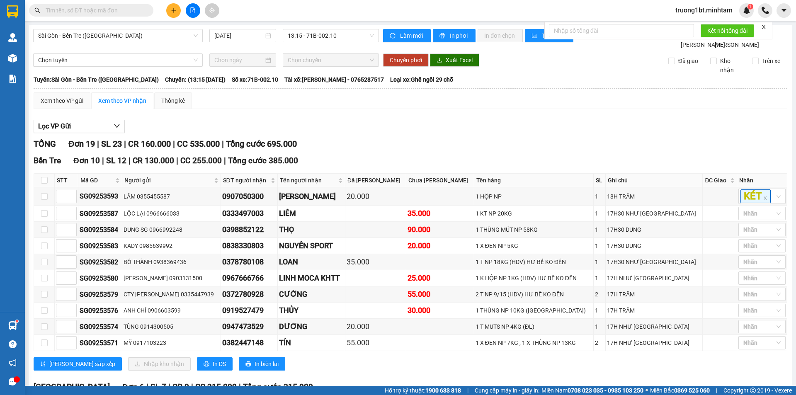  I want to click on button: file-add, so click(193, 10).